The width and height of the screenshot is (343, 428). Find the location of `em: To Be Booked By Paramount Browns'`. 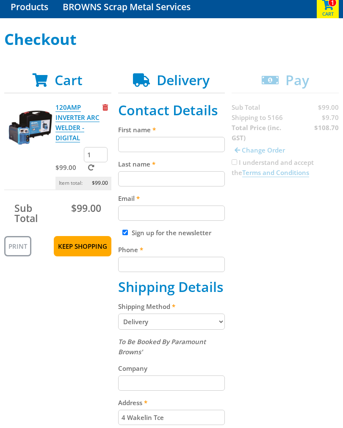

em: To Be Booked By Paramount Browns' is located at coordinates (162, 347).